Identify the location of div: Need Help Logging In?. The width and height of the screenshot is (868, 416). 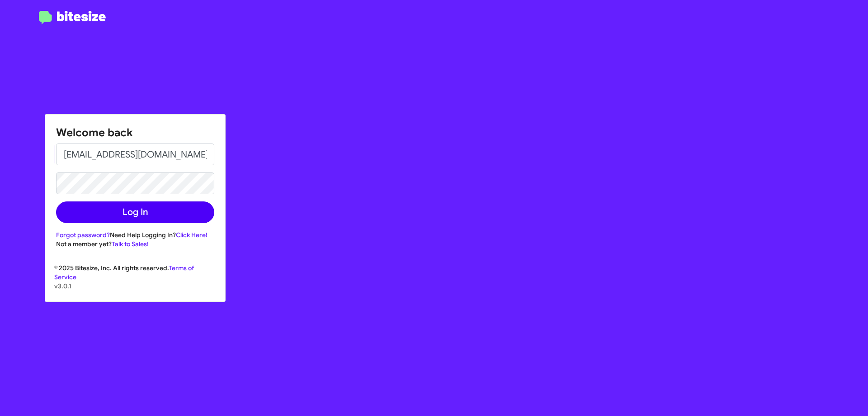
(135, 234).